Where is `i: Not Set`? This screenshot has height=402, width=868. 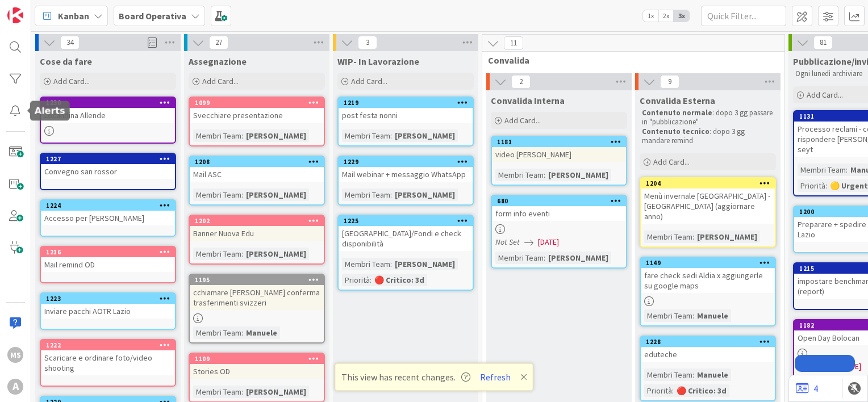 i: Not Set is located at coordinates (507, 242).